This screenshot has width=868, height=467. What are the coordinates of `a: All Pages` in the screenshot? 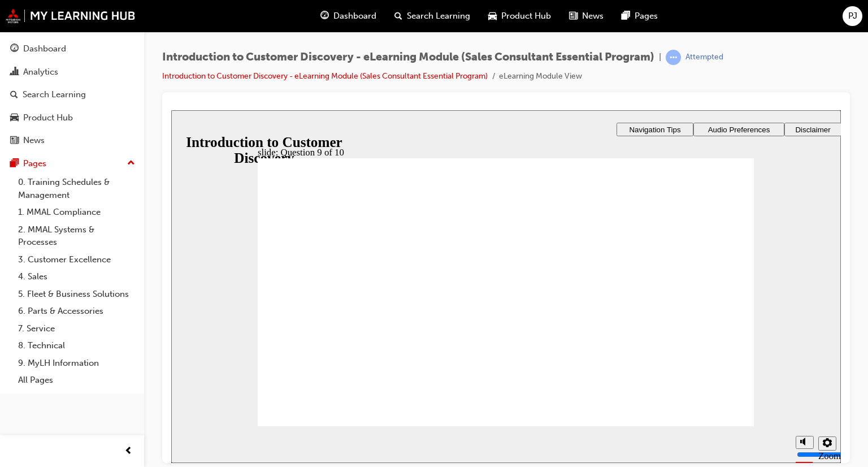 It's located at (76, 380).